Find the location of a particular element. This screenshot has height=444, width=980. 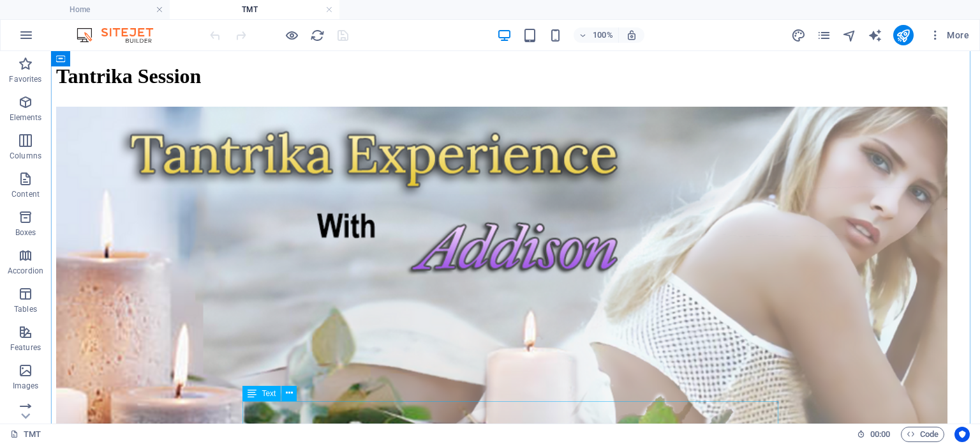

button: Click here to leave preview mode and continue editing is located at coordinates (291, 35).